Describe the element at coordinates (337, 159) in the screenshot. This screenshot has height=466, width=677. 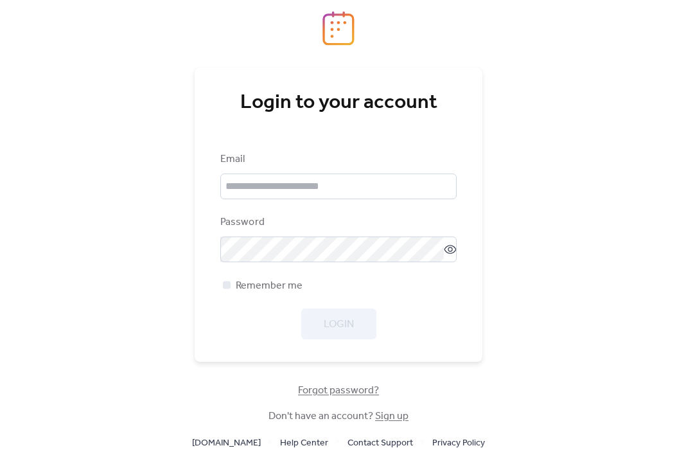
I see `div: Email` at that location.